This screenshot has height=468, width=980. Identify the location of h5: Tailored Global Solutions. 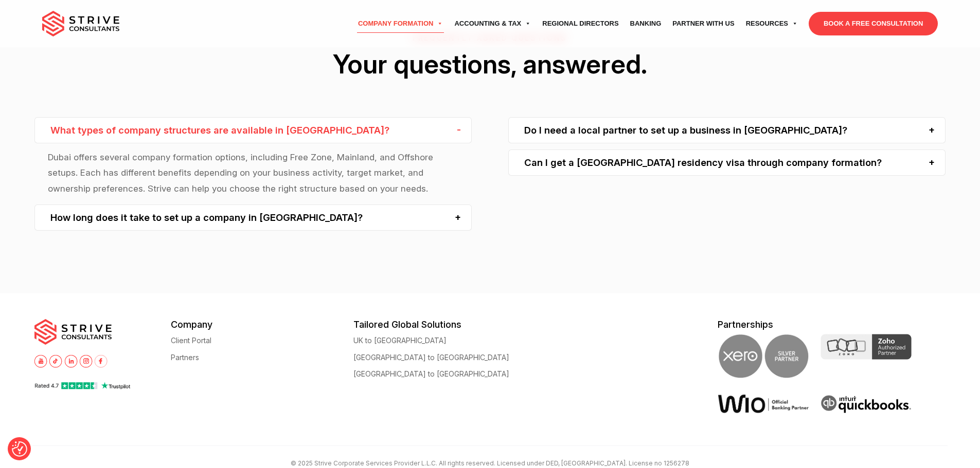
(444, 324).